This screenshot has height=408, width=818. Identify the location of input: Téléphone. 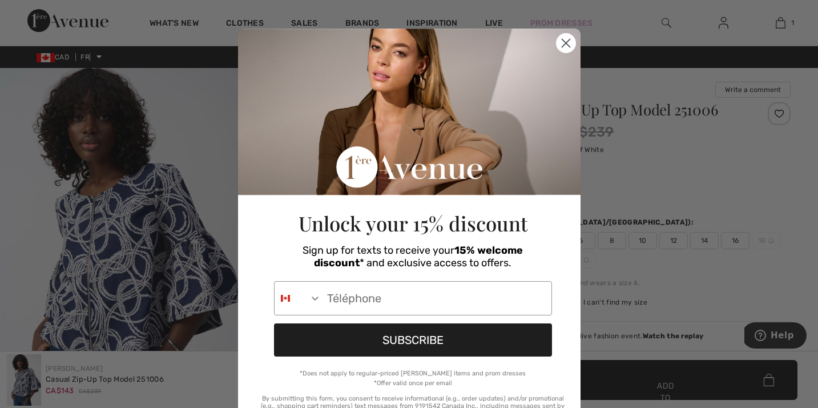
(436, 298).